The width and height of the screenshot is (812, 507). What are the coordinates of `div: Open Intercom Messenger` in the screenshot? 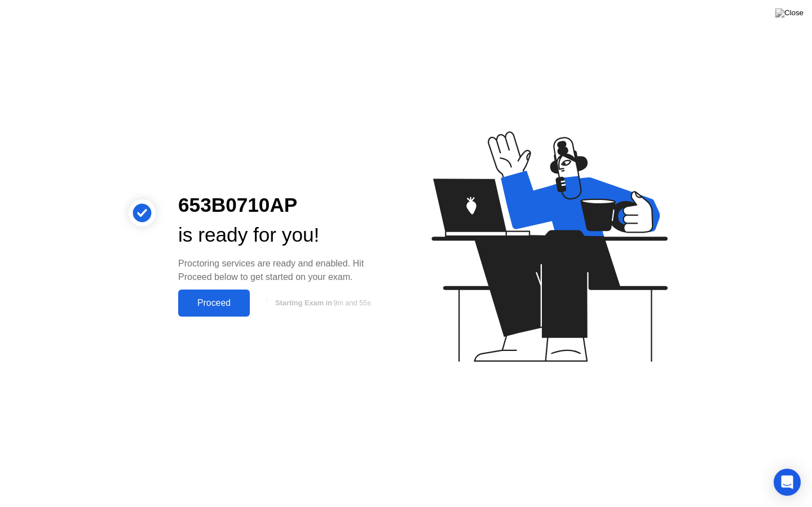 It's located at (787, 482).